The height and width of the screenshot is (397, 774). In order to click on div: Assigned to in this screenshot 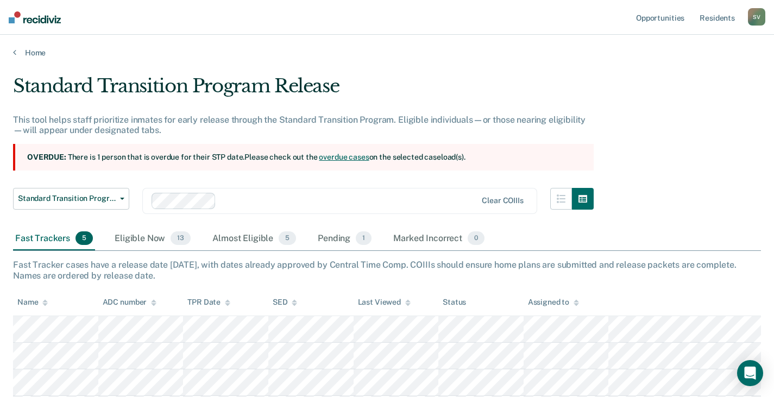, I will do `click(554, 302)`.